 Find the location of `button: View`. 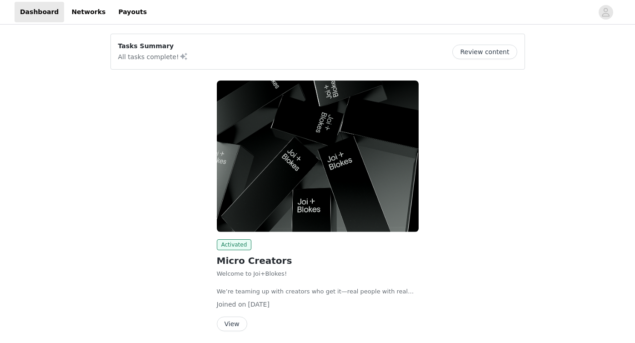

button: View is located at coordinates (232, 324).